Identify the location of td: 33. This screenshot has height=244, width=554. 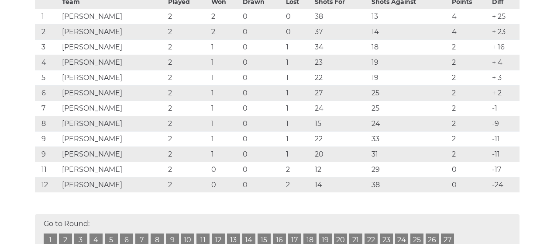
(410, 139).